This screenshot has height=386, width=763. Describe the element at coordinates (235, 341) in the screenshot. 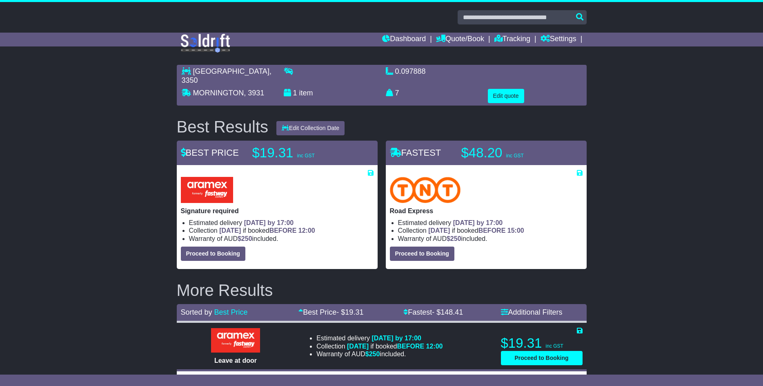

I see `img: Aramex: Leave at door` at that location.